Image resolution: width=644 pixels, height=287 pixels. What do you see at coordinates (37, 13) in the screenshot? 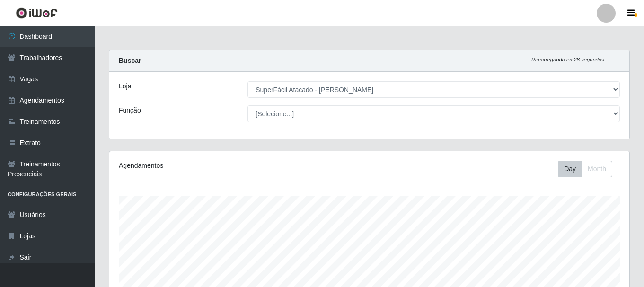
I see `img: CoreUI Logo` at bounding box center [37, 13].